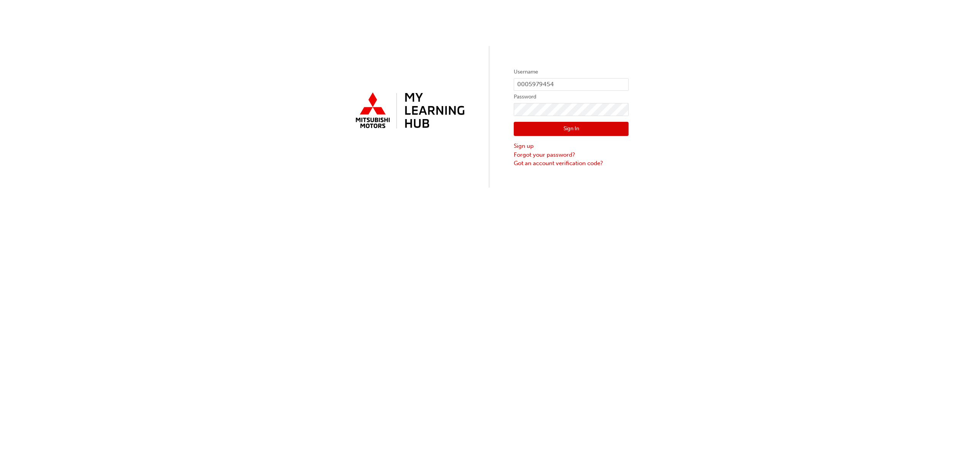  Describe the element at coordinates (571, 72) in the screenshot. I see `label: Username` at that location.